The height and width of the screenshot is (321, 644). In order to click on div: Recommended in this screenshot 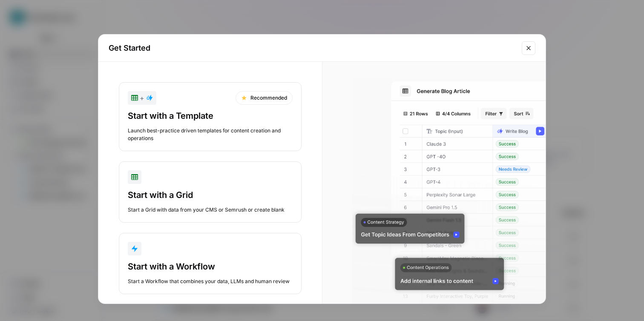, I will do `click(264, 98)`.